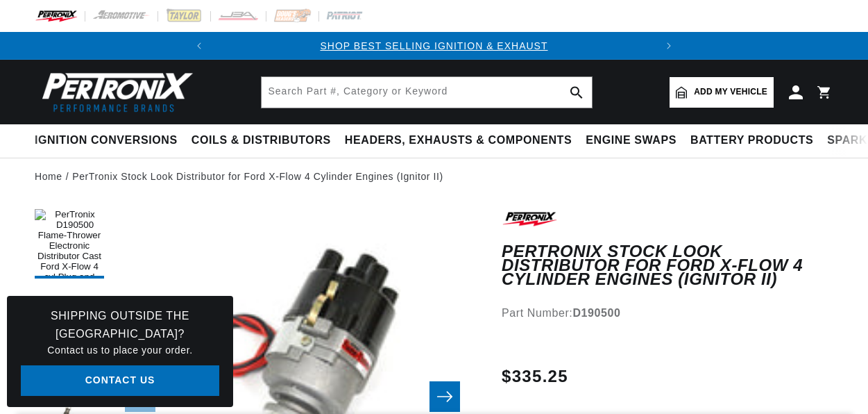 This screenshot has height=414, width=868. What do you see at coordinates (445, 397) in the screenshot?
I see `button: Slide right` at bounding box center [445, 397].